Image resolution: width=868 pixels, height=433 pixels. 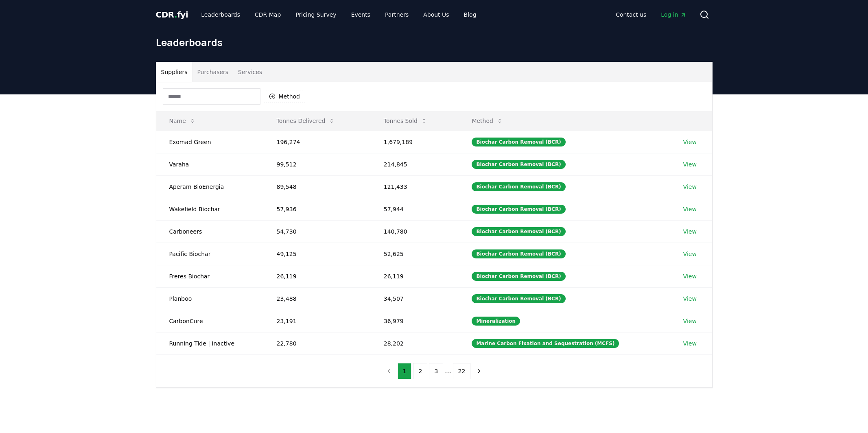 I want to click on div: Marine Carbon Fixation and Sequestration (MCFS), so click(x=545, y=343).